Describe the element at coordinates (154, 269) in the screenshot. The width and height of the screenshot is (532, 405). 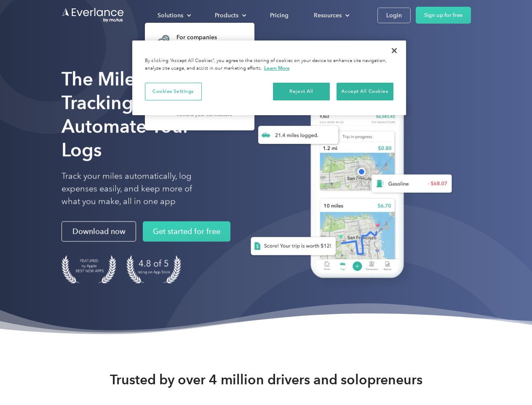
I see `img: 4.9 out of 5 stars on the app store` at that location.